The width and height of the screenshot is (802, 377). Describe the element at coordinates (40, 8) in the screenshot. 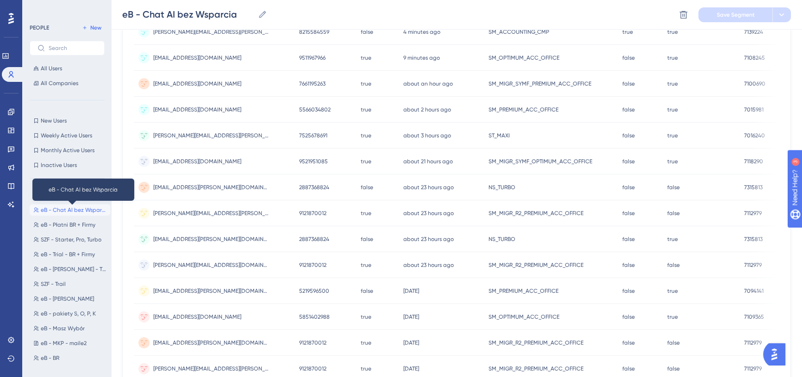

I see `span: Need Help?` at that location.